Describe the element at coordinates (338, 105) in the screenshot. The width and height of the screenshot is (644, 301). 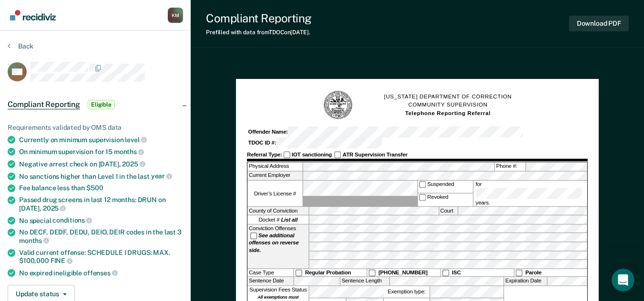
I see `img: TN Seal` at that location.